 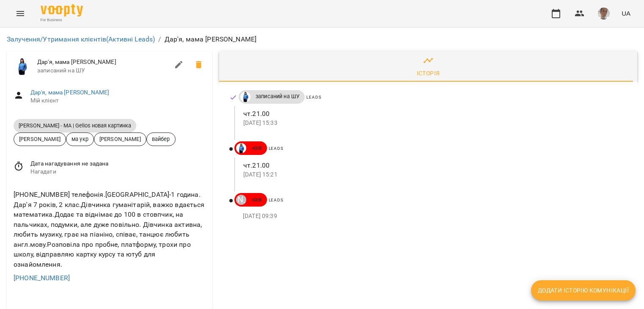 I want to click on img: 4dd45a387af7859874edf35ff59cadb1.jpg, so click(x=604, y=14).